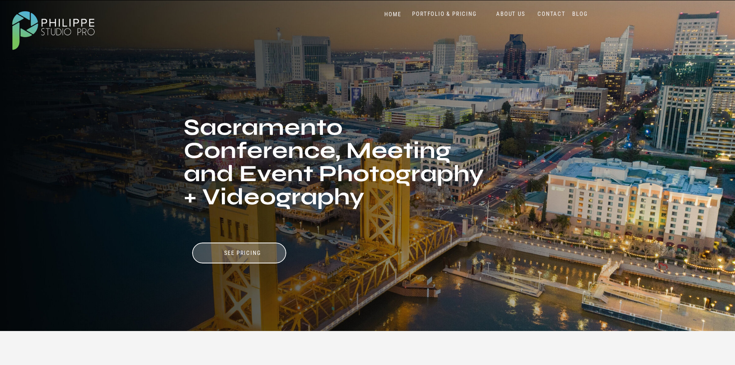  What do you see at coordinates (444, 14) in the screenshot?
I see `nav: PORTFOLIO & PRICING` at bounding box center [444, 14].